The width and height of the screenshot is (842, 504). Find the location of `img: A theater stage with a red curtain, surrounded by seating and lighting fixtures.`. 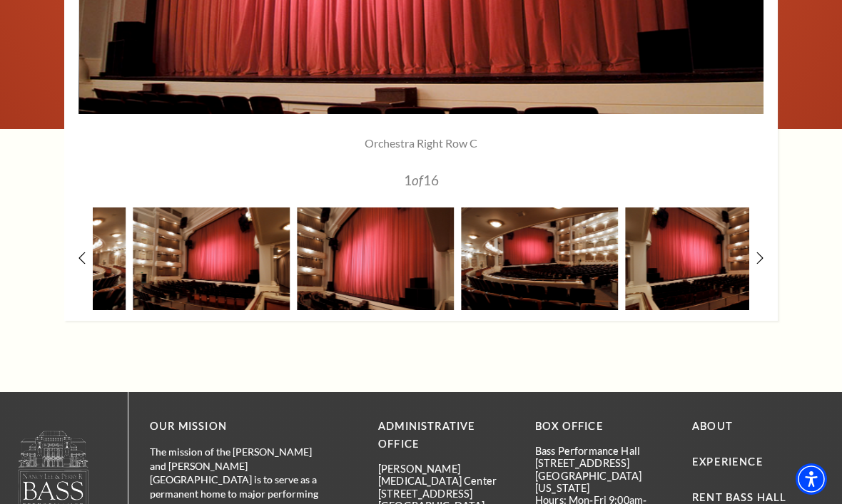

img: A theater stage with a red curtain, surrounded by seating and lighting fixtures. is located at coordinates (376, 259).